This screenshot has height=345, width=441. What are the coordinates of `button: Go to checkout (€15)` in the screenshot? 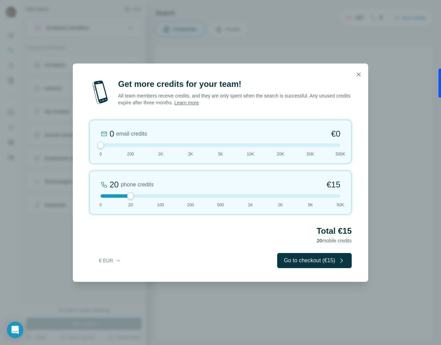 It's located at (314, 261).